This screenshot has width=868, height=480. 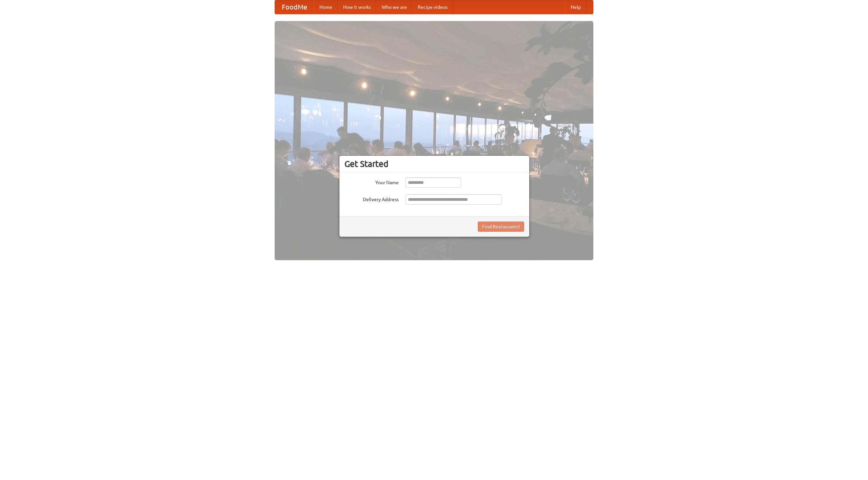 I want to click on label: Delivery Address, so click(x=372, y=199).